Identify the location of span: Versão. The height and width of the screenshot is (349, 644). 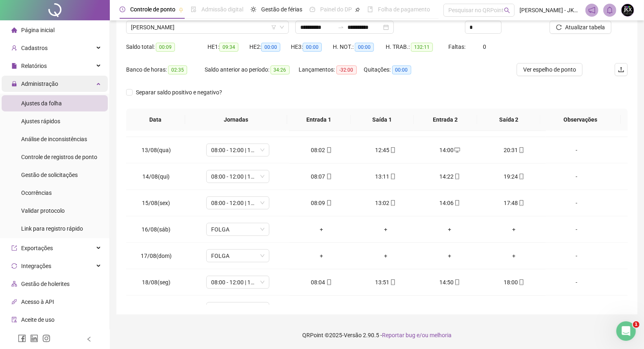
(353, 335).